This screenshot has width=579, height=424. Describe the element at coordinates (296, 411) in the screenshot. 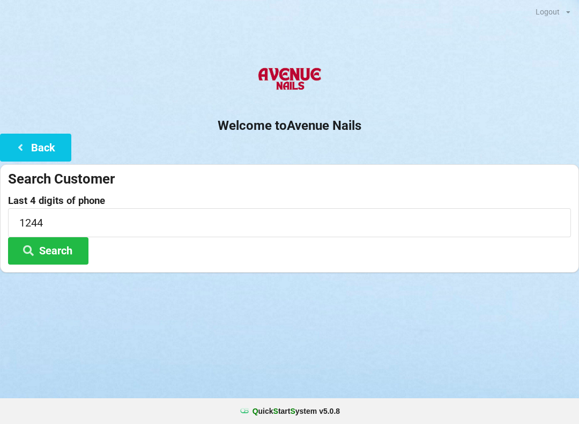

I see `b: uick tart ystem v 5.0.8` at that location.